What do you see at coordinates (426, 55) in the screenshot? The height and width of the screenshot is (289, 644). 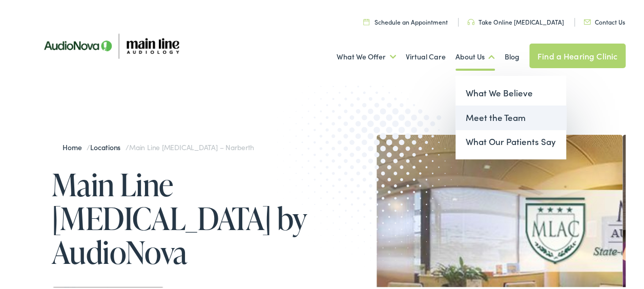 I see `a: Virtual Care` at bounding box center [426, 55].